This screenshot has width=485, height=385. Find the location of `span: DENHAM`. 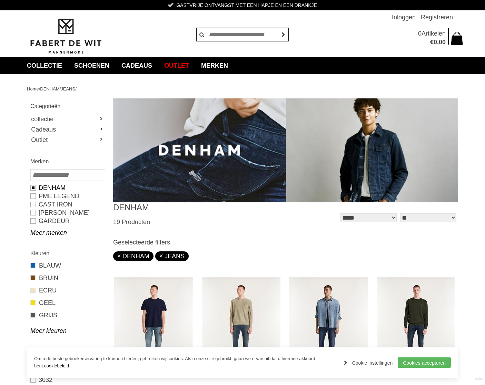

span: DENHAM is located at coordinates (50, 89).